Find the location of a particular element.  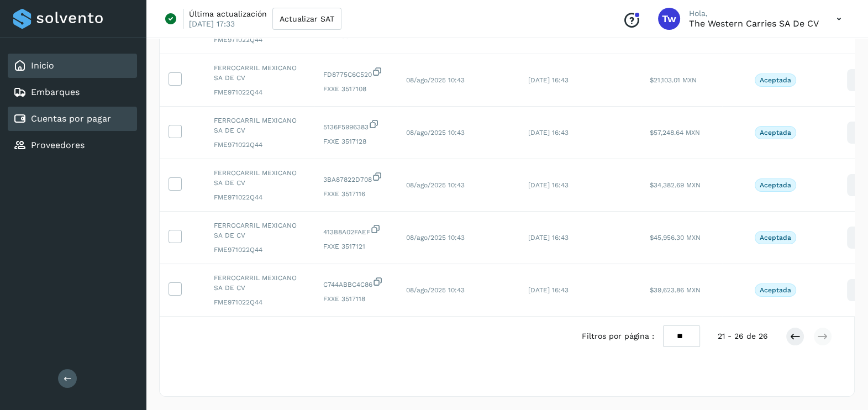

span: FXXE 3517116 is located at coordinates (355, 194).